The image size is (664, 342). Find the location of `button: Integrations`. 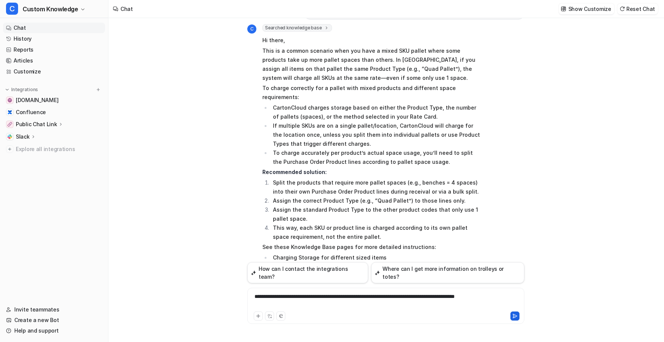

button: Integrations is located at coordinates (21, 90).